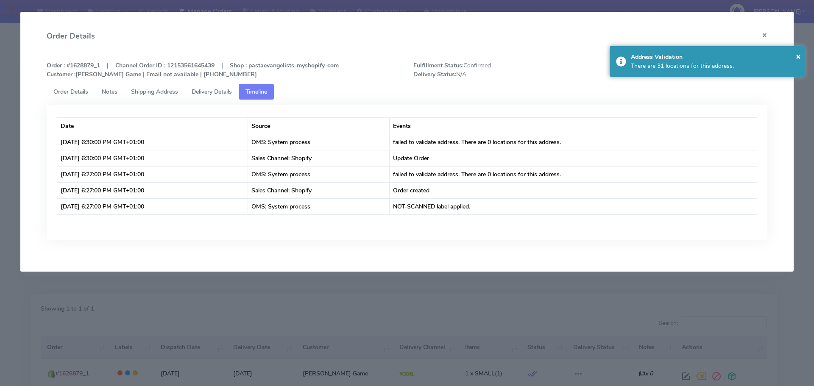 The height and width of the screenshot is (386, 814). Describe the element at coordinates (193, 70) in the screenshot. I see `strong: Order : #1628879_1 | Channel Order ID : 12153561645439 | Shop : pastaevangelists-myshopify-com [P...` at that location.